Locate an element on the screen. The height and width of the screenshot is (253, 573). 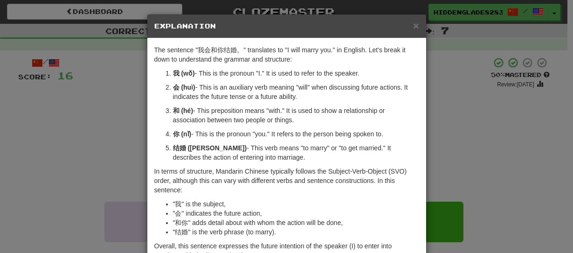
strong: 和 (hé) is located at coordinates (183, 111).